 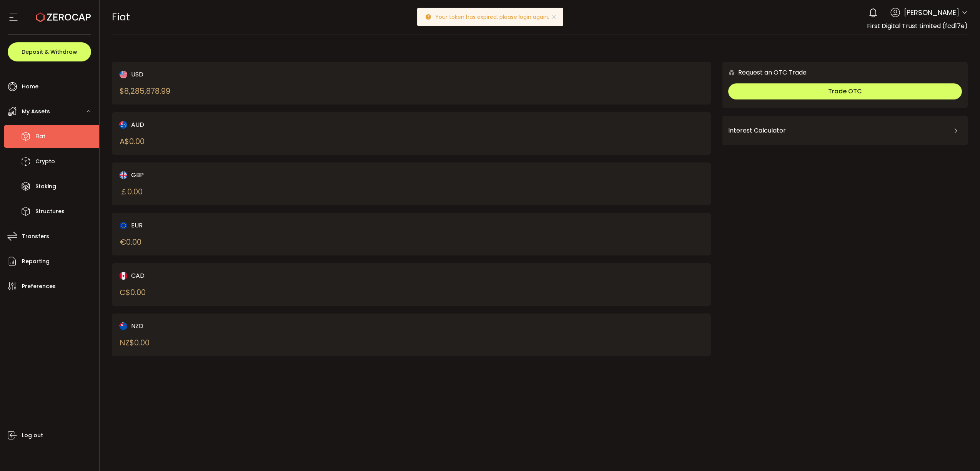 I want to click on span: First Digital Trust Limited (fcd17e), so click(x=917, y=25).